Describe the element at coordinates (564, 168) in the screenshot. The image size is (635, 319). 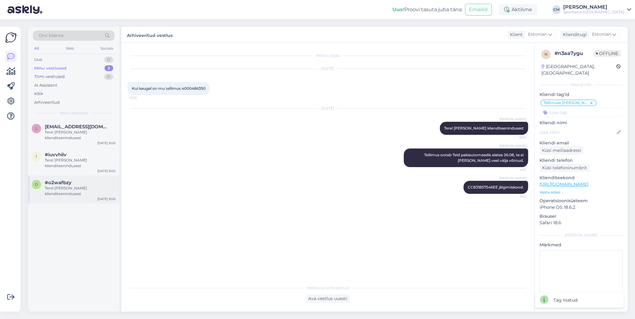
I see `div: Küsi telefoninumbrit` at that location.